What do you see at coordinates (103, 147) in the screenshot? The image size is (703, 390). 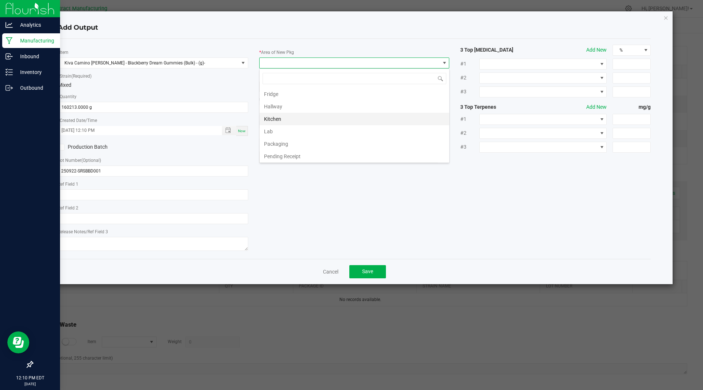 I see `label: Production Batch` at bounding box center [103, 147].